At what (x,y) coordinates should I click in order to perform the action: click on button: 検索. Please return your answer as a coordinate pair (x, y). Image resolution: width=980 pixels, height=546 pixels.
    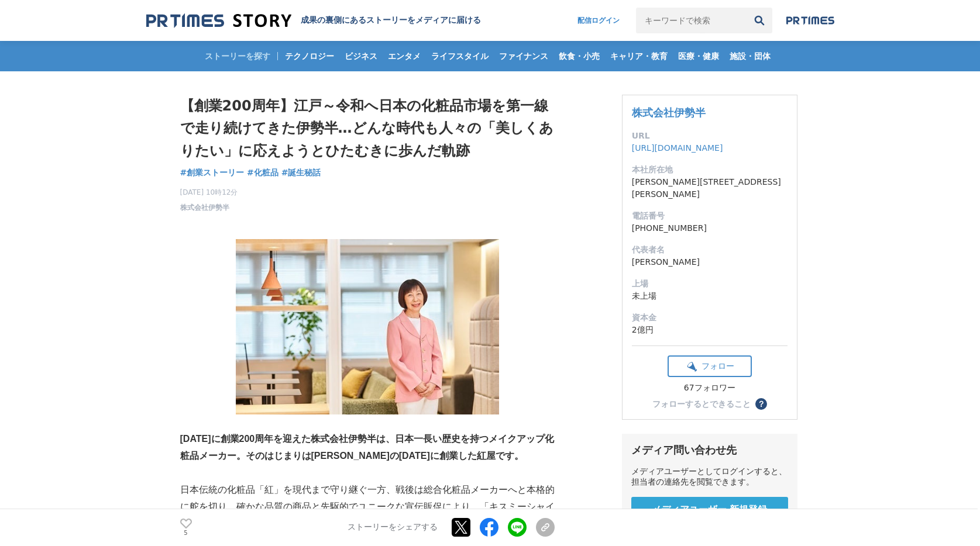
    Looking at the image, I should click on (760, 21).